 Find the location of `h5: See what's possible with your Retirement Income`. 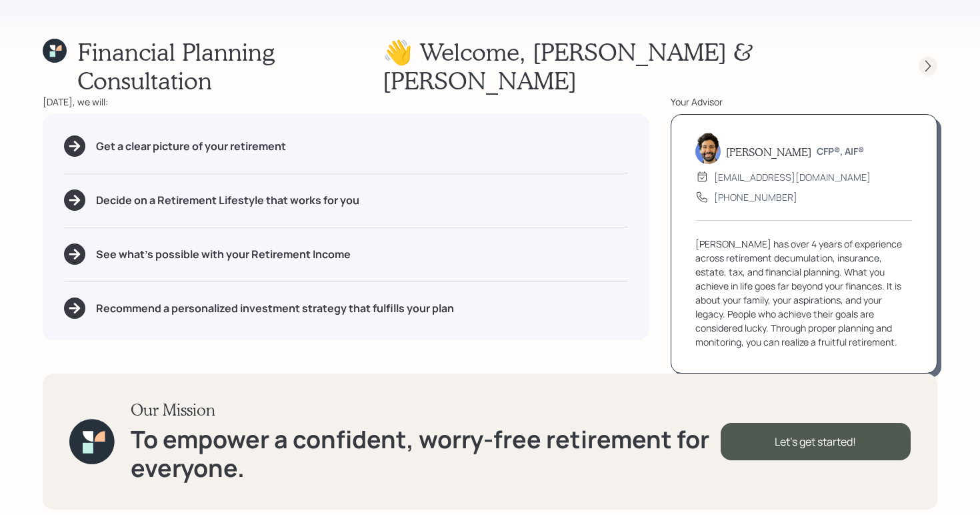

h5: See what's possible with your Retirement Income is located at coordinates (224, 254).